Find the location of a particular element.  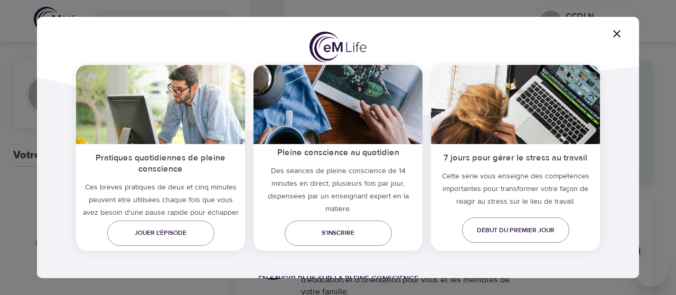

h5: Pratiques quotidiennes de pleine conscience is located at coordinates (161, 163).